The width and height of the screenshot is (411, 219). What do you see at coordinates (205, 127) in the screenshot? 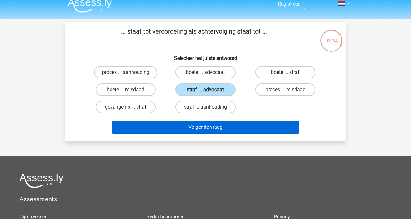
I see `button: Volgende vraag` at bounding box center [205, 127].